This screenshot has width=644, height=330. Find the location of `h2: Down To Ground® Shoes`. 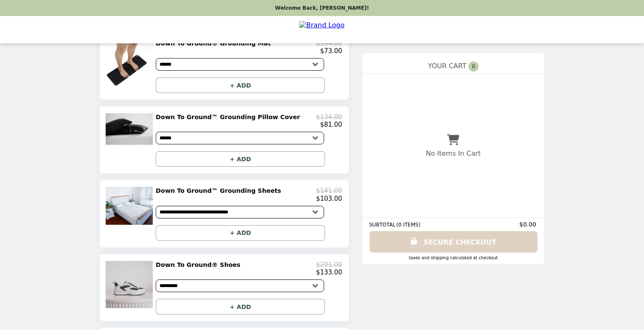

h2: Down To Ground® Shoes is located at coordinates (200, 265).